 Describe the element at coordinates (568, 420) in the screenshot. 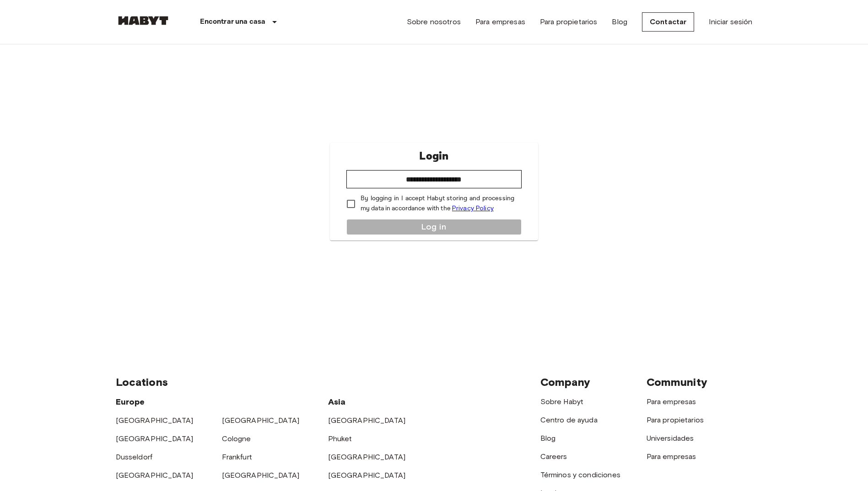

I see `a: Centro de ayuda` at that location.